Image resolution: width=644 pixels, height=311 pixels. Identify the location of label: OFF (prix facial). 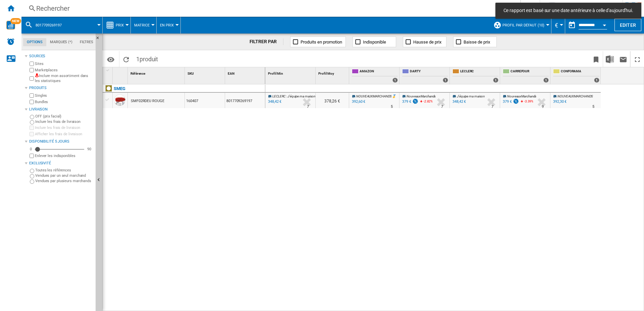
(64, 117).